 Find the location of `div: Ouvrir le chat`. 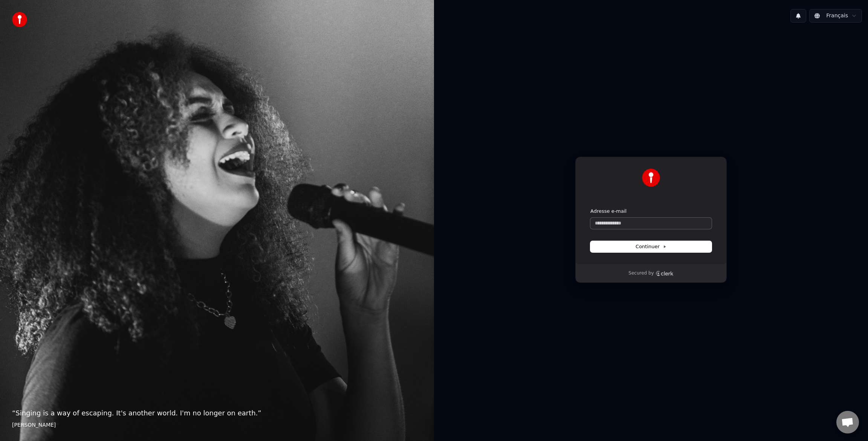

div: Ouvrir le chat is located at coordinates (848, 422).